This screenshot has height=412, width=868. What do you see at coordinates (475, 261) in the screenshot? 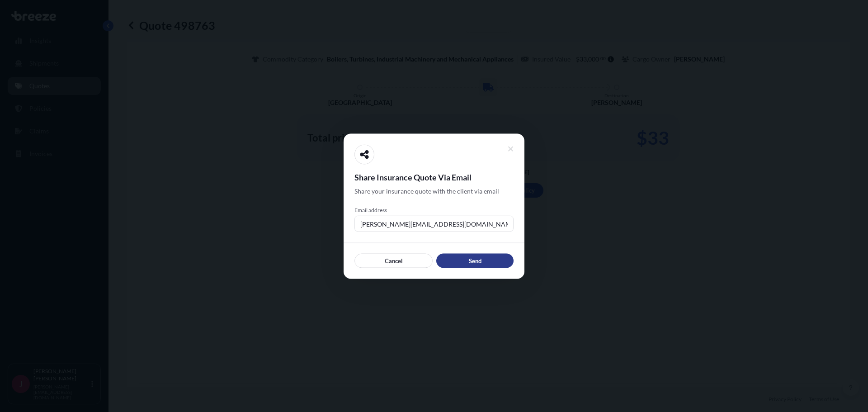
I see `button: Send` at bounding box center [475, 261].